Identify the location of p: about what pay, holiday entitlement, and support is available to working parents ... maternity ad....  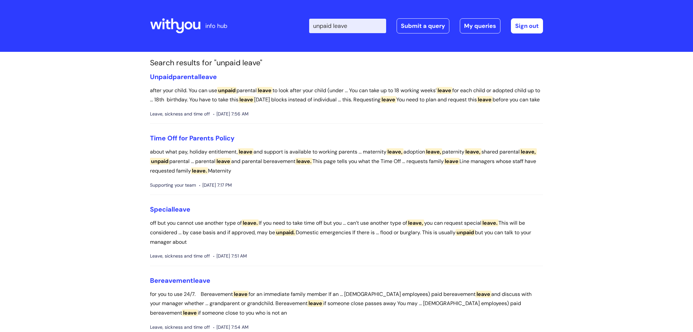
(347, 161).